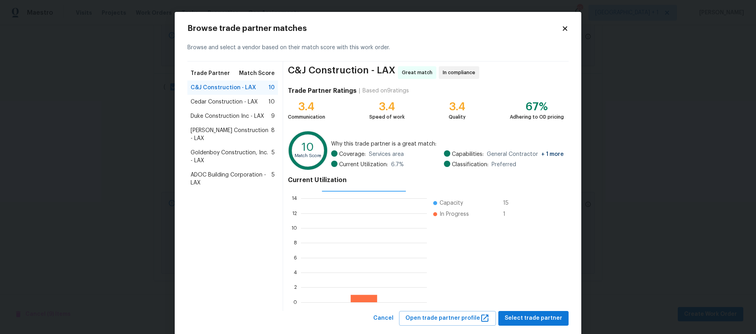 The width and height of the screenshot is (756, 334). Describe the element at coordinates (533, 318) in the screenshot. I see `span: Select trade partner` at that location.